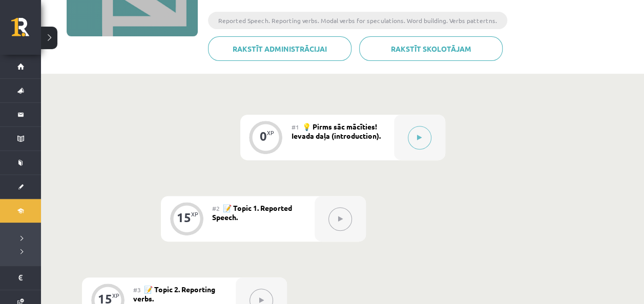  What do you see at coordinates (252, 212) in the screenshot?
I see `span: 📝 Topic 1. Reported Speech.` at bounding box center [252, 212].